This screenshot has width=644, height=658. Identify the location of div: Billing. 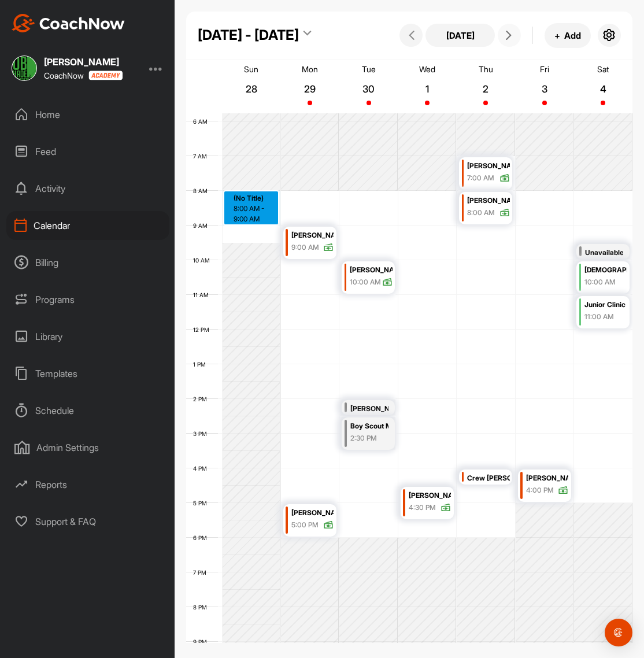
(88, 262).